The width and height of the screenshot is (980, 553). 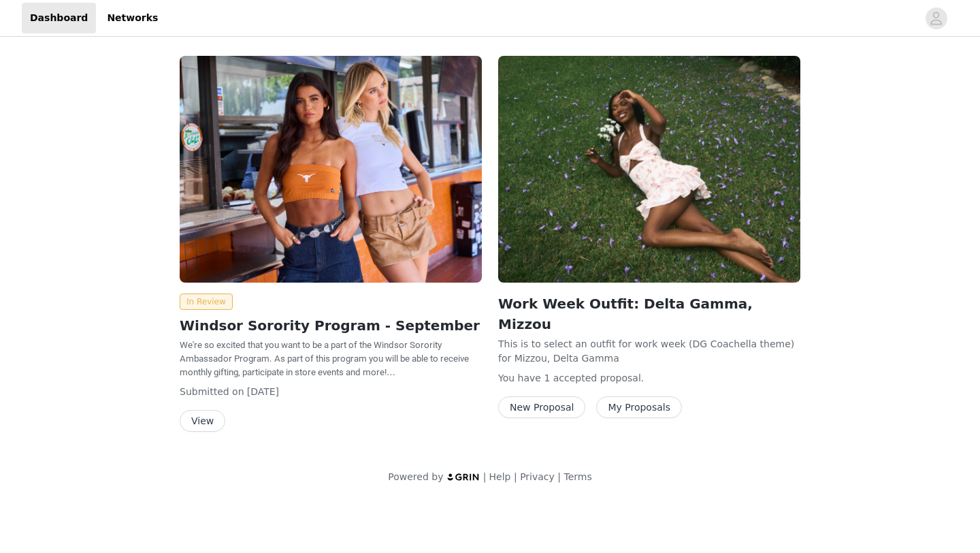 What do you see at coordinates (649, 378) in the screenshot?
I see `p: You have 1 accepted proposal .` at bounding box center [649, 378].